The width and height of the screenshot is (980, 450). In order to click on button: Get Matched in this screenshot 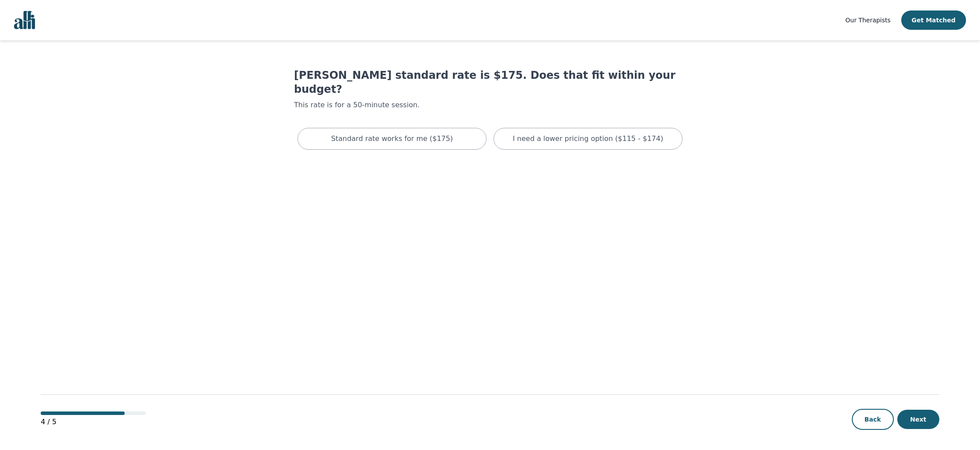, I will do `click(934, 20)`.